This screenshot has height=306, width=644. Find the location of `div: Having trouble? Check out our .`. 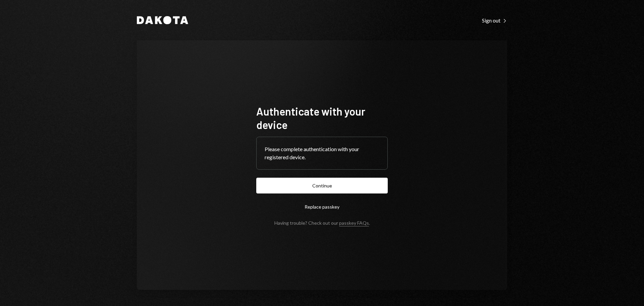

div: Having trouble? Check out our . is located at coordinates (322, 223).